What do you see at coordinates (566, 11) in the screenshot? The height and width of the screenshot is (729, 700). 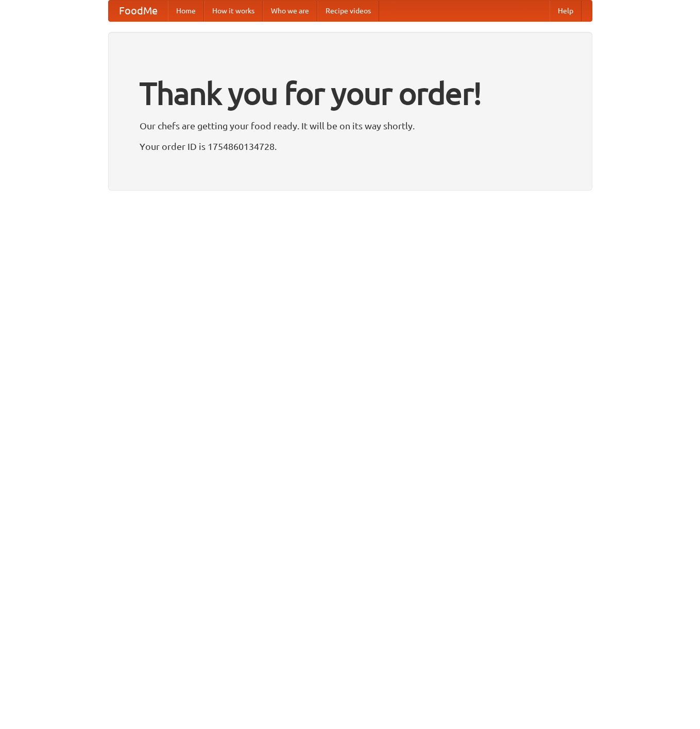 I see `a: Help` at bounding box center [566, 11].